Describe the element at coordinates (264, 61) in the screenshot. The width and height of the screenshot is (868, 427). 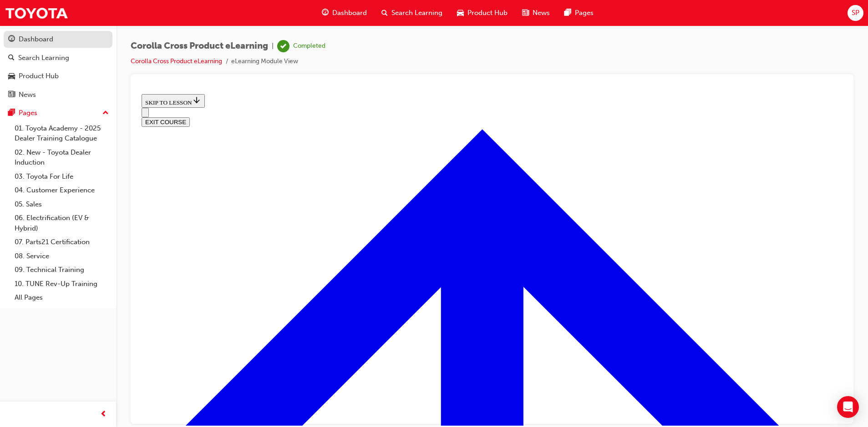
I see `li: eLearning Module View` at that location.